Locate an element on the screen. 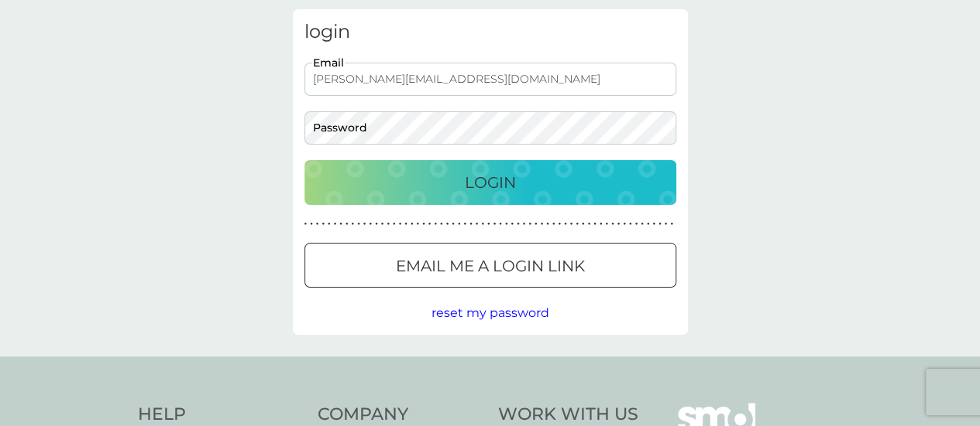 The width and height of the screenshot is (980, 426). p: Email me a login link is located at coordinates (490, 266).